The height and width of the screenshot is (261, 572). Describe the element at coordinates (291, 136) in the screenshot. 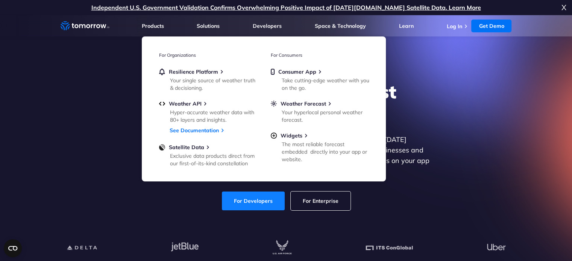

I see `span: Widgets` at that location.